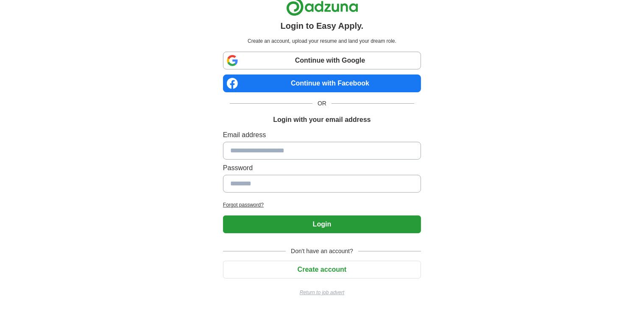 This screenshot has height=309, width=644. Describe the element at coordinates (322, 293) in the screenshot. I see `p: Return to job advert` at that location.